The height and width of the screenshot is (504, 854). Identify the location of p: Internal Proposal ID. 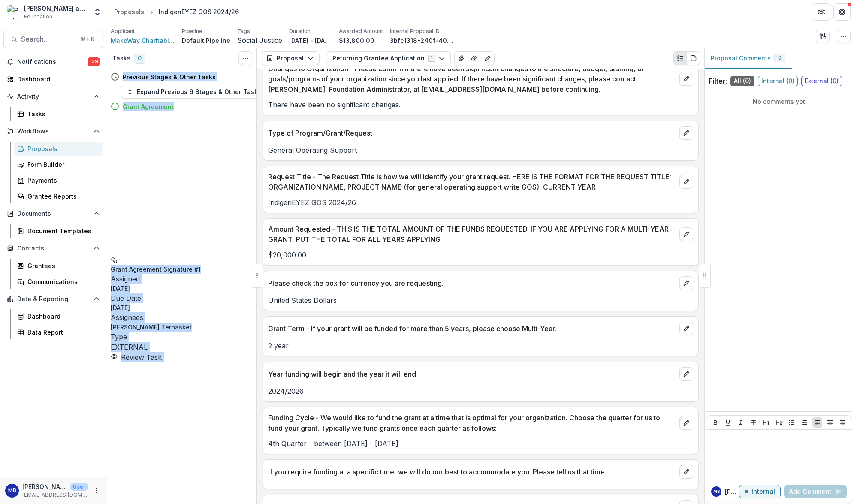
(415, 32).